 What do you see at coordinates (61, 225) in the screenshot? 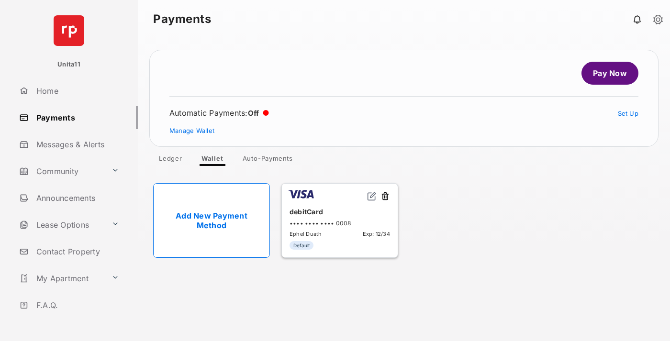
I see `a: Lease Options` at bounding box center [61, 225].